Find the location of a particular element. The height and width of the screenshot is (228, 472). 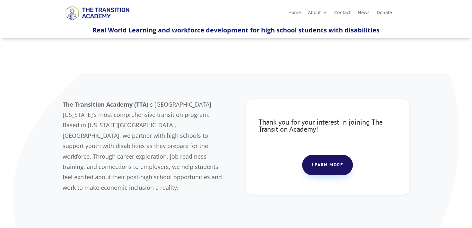

a: Donate is located at coordinates (384, 14).